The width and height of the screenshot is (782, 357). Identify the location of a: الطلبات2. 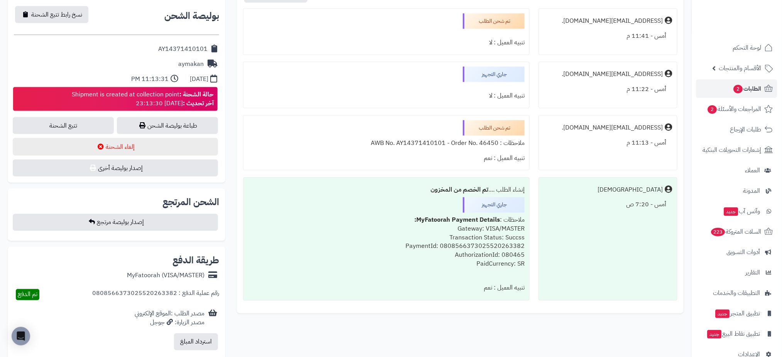
(737, 89).